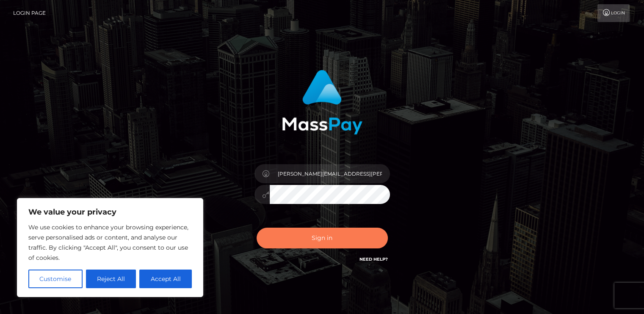 Image resolution: width=644 pixels, height=314 pixels. Describe the element at coordinates (110, 242) in the screenshot. I see `p: We use cookies to enhance your browsing experience, serve personalised ads or content, and analys...` at that location.